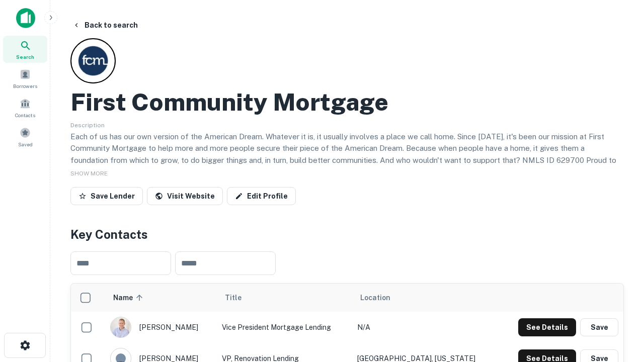 The width and height of the screenshot is (644, 362). What do you see at coordinates (599, 327) in the screenshot?
I see `button: Save` at bounding box center [599, 327].